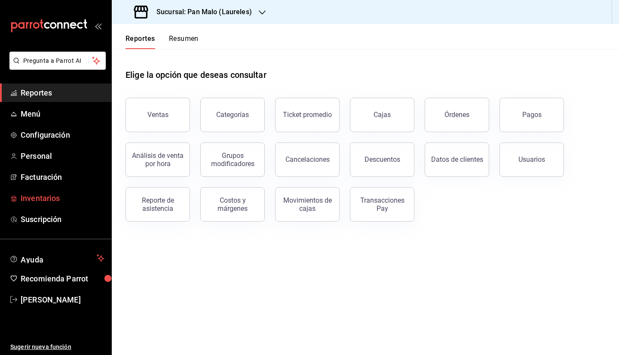 The width and height of the screenshot is (619, 355). What do you see at coordinates (158, 159) in the screenshot?
I see `div: Análisis de venta por hora` at bounding box center [158, 159].